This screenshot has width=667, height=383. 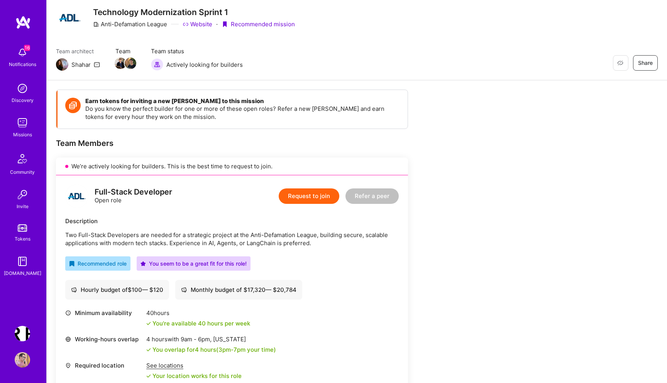 I want to click on div: Shahar, so click(x=81, y=65).